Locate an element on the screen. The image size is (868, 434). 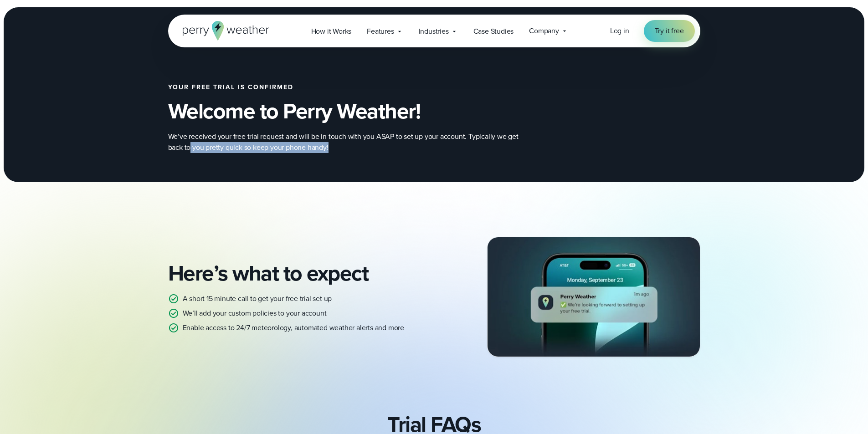
p: We’ve received your free trial request and will be in touch with you ASAP to set up your account.... is located at coordinates (351, 142).